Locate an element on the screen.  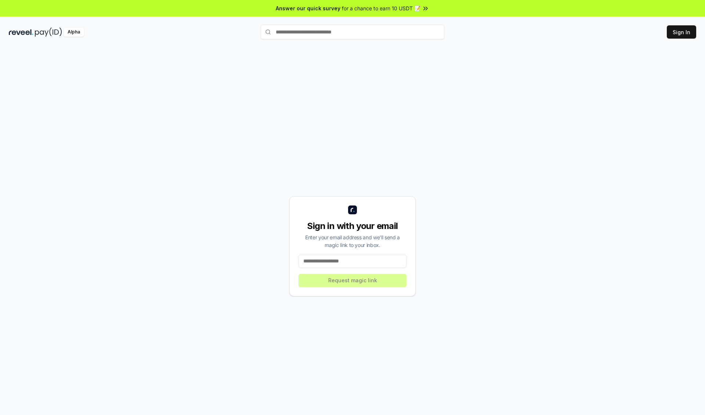
img: logo_small is located at coordinates (353, 210).